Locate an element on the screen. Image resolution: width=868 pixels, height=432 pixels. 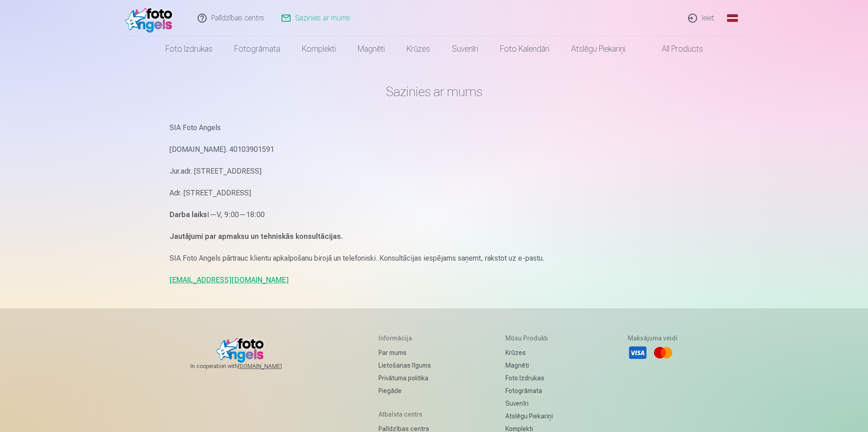
p: SIA Foto Angels is located at coordinates (435, 128).